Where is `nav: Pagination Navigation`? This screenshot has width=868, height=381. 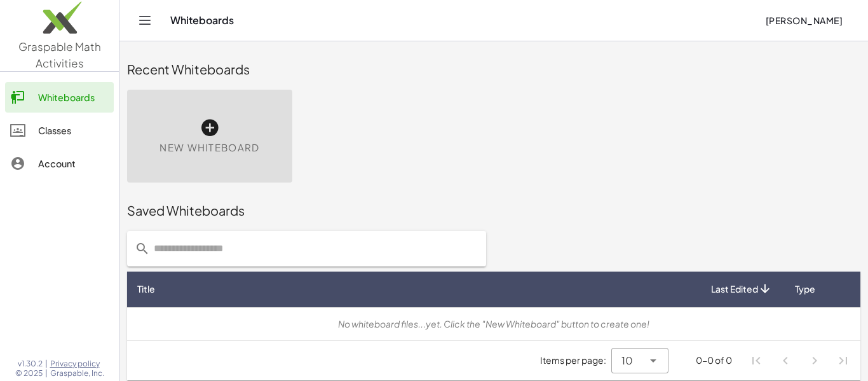
nav: Pagination Navigation is located at coordinates (800, 361).